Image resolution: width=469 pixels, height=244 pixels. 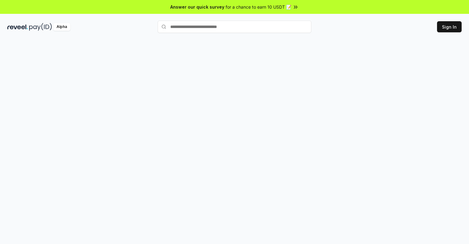 I want to click on img: reveel_dark, so click(x=18, y=27).